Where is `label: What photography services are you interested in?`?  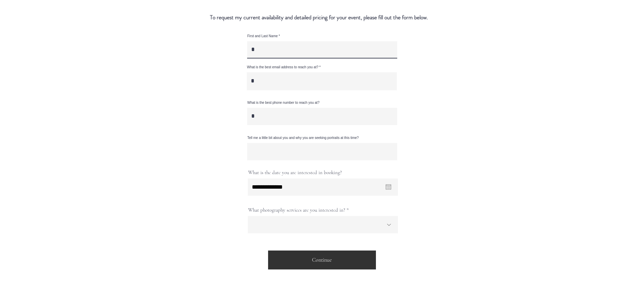 label: What photography services are you interested in? is located at coordinates (323, 210).